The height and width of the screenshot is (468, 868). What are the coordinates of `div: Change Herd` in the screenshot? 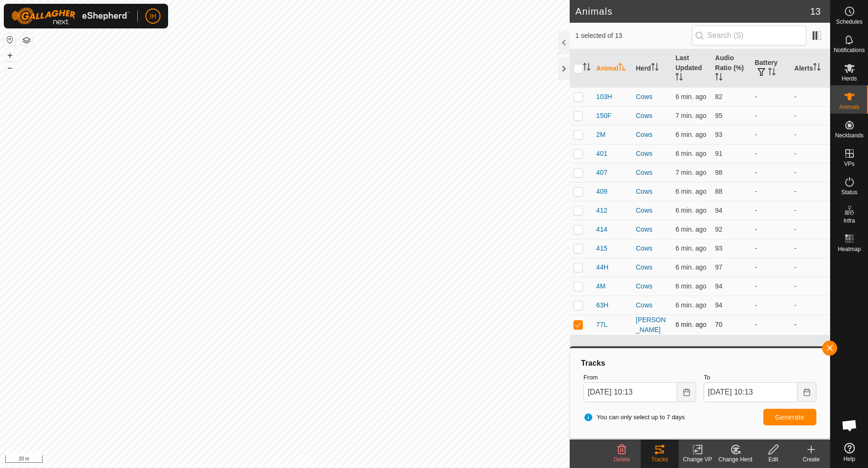 It's located at (735, 460).